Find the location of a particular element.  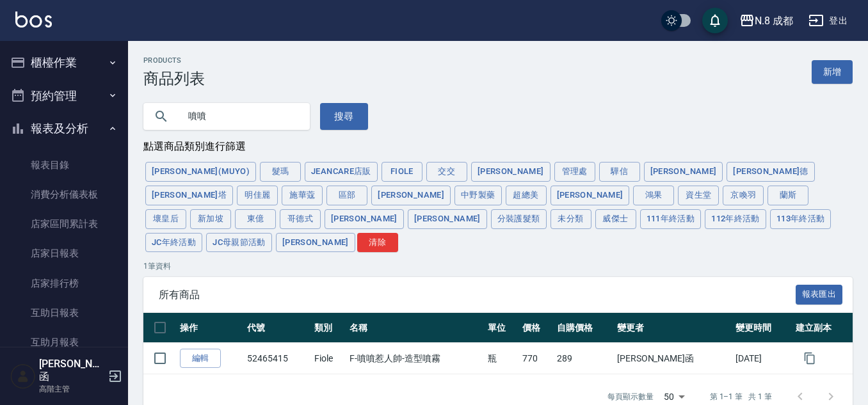

button: 113年終活動 is located at coordinates (801, 219).